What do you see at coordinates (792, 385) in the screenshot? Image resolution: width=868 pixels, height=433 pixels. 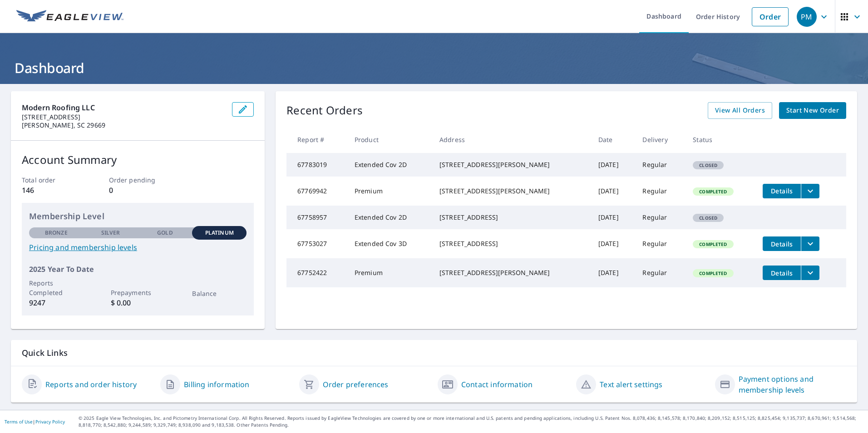 I see `a: Payment options and membership levels` at bounding box center [792, 385].